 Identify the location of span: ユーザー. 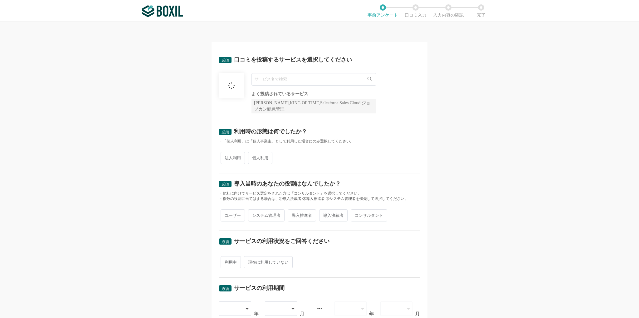
(233, 215).